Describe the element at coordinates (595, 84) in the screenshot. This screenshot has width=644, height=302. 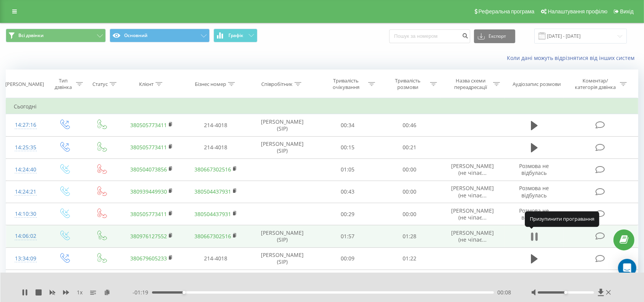
I see `div: Коментар/категорія дзвінка` at that location.